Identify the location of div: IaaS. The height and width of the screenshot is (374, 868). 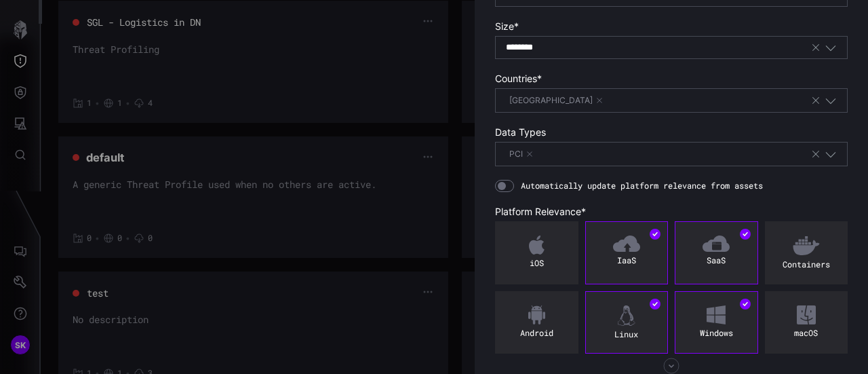
(627, 261).